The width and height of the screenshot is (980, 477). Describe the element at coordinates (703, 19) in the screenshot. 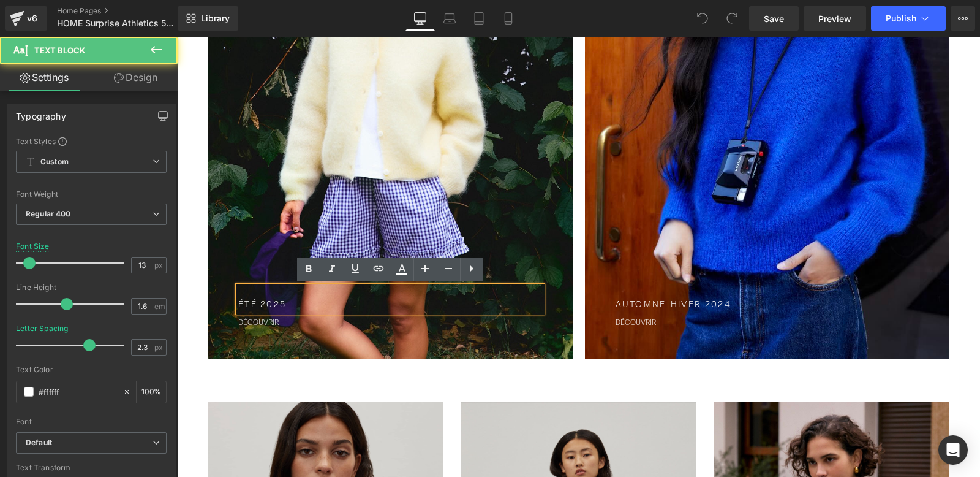

I see `button: Undo` at that location.